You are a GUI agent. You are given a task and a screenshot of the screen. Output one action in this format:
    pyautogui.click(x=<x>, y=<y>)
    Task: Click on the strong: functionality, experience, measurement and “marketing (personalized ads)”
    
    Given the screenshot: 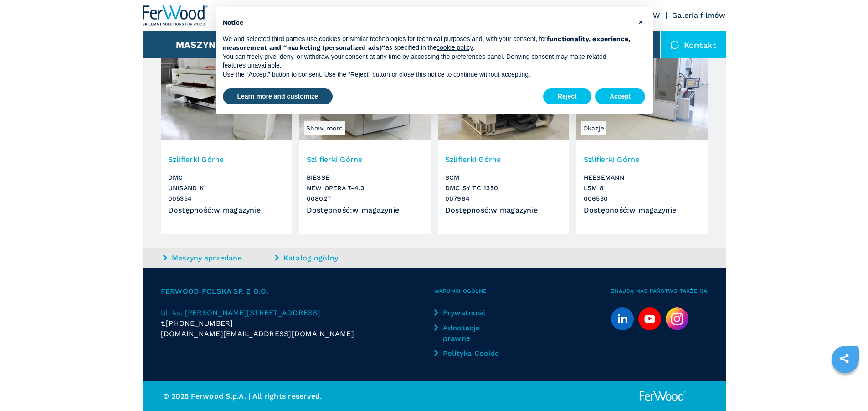 What is the action you would take?
    pyautogui.click(x=427, y=43)
    